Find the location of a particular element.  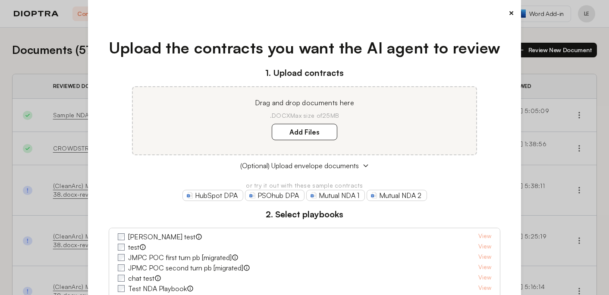

label: test is located at coordinates (134, 247).